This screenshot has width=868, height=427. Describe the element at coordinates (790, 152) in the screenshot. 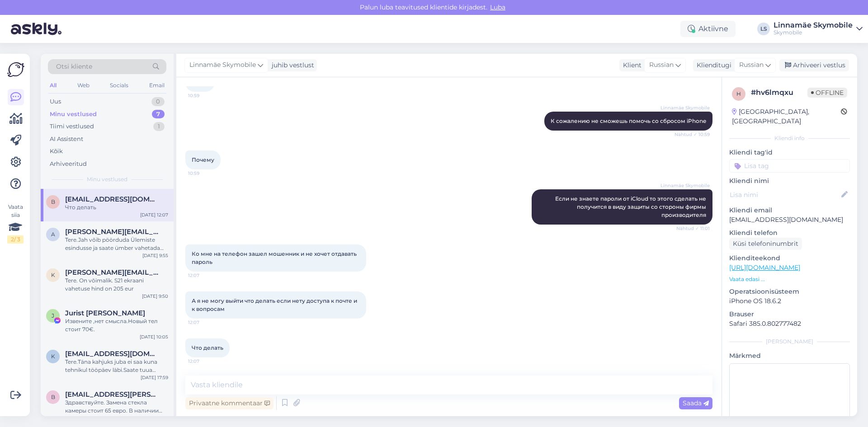

I see `p: Kliendi tag'id` at that location.